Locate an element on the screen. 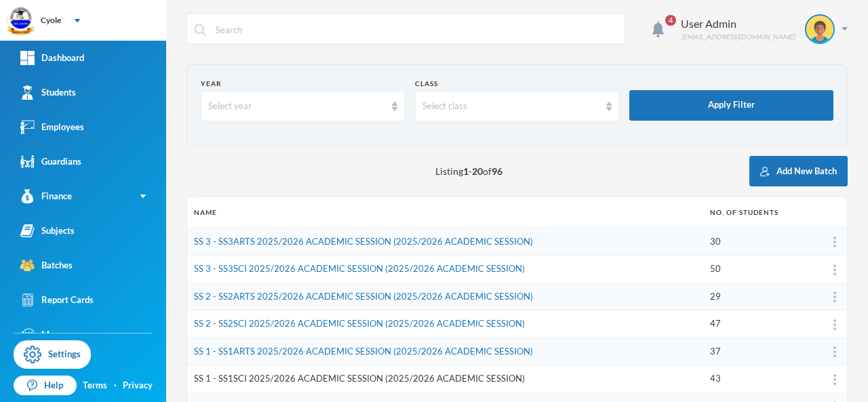  a: SS 3 - SS3SCI 2025/2026 ACADEMIC SESSION (2025/2026 ACADEMIC SESSION) is located at coordinates (360, 269).